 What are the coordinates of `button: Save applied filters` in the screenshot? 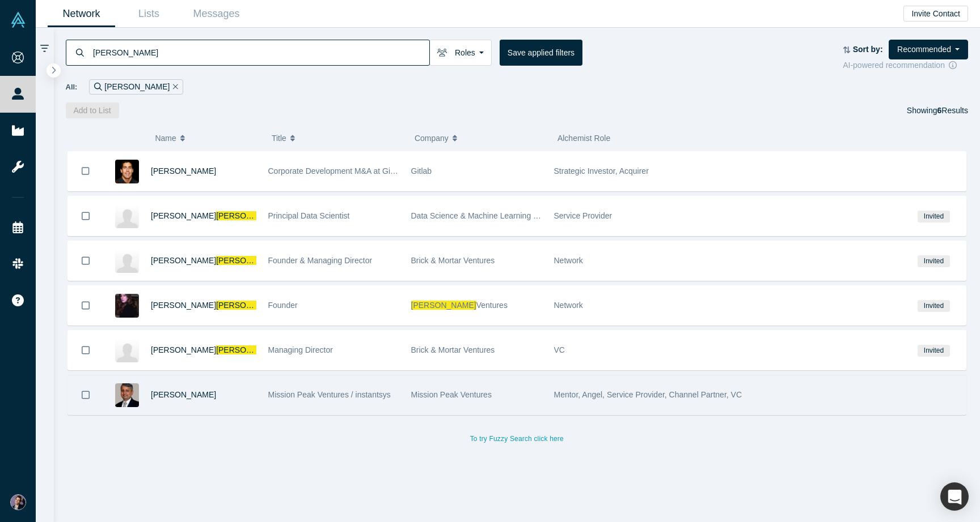 It's located at (541, 53).